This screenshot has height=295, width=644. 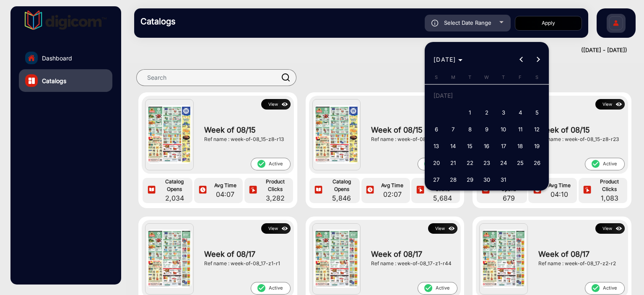 I want to click on button: Choose month and year, so click(x=448, y=60).